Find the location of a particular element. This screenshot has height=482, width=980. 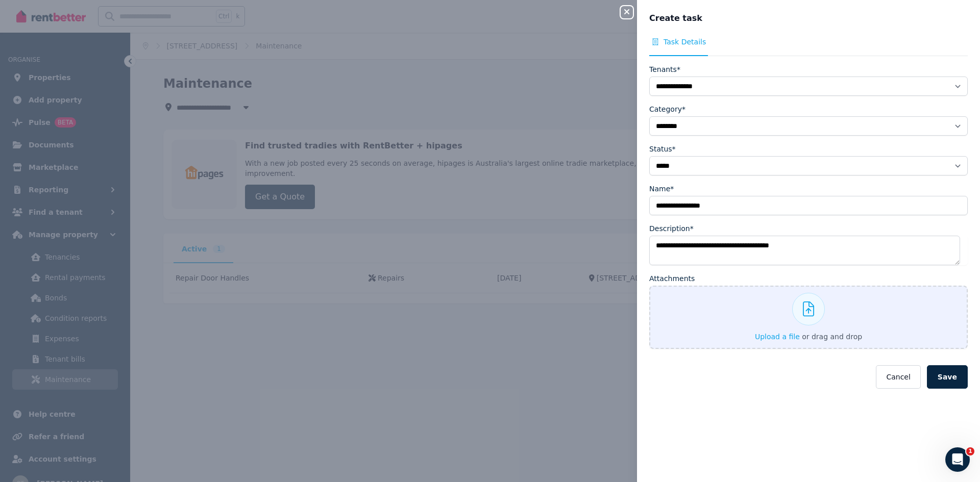

button: Cancel is located at coordinates (898, 377).